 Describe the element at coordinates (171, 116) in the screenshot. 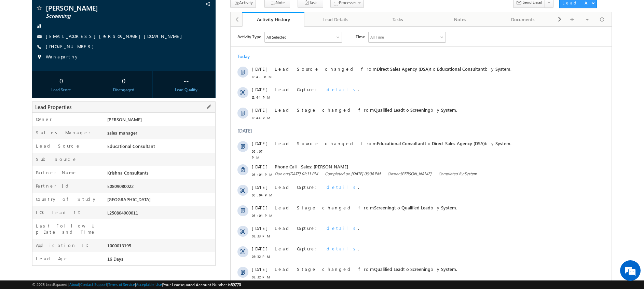

I see `span: Educational Consultant` at that location.